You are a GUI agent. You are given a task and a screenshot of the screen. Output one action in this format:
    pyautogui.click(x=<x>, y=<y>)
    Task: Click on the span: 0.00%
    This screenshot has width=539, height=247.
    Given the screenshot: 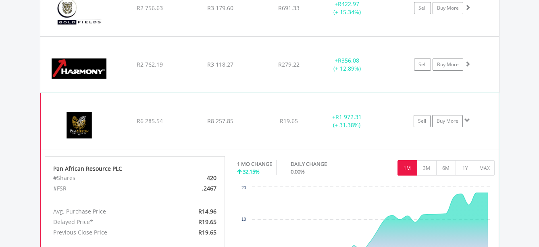 What is the action you would take?
    pyautogui.click(x=297, y=171)
    